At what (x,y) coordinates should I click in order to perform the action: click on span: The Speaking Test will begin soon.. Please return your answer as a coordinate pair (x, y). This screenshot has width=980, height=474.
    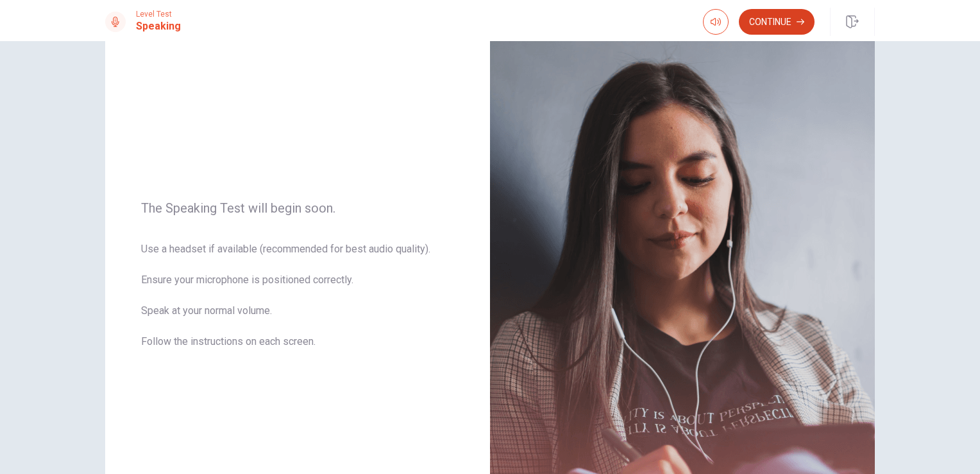
    Looking at the image, I should click on (298, 208).